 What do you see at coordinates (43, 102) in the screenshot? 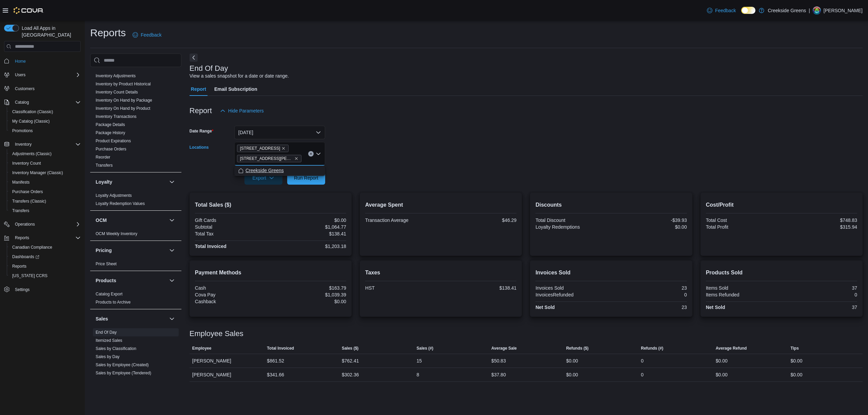
I see `button: Catalog` at bounding box center [43, 102].